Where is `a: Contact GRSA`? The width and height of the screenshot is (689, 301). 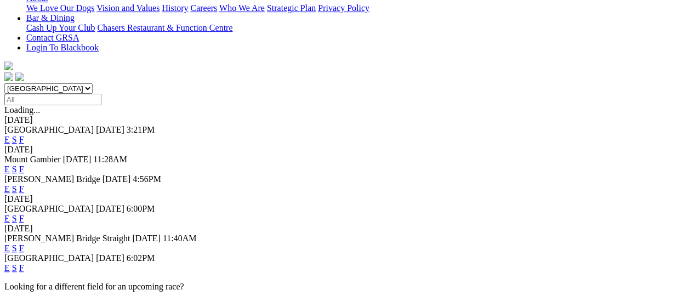
a: Contact GRSA is located at coordinates (53, 37).